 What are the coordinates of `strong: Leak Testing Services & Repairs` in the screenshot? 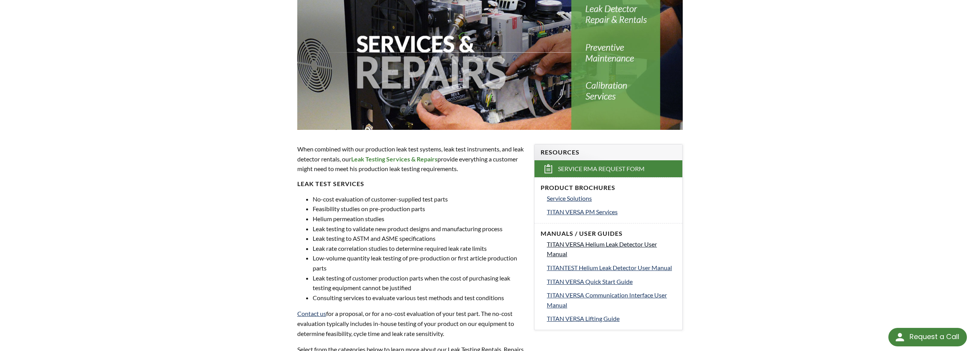 It's located at (395, 159).